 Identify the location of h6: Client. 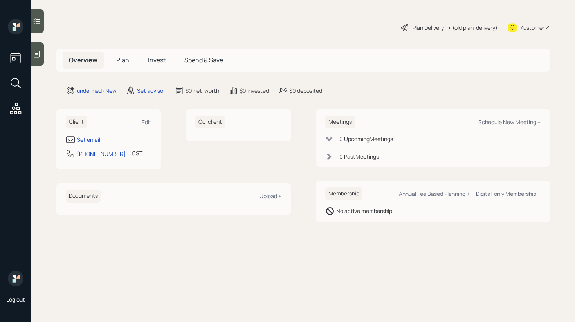
(76, 122).